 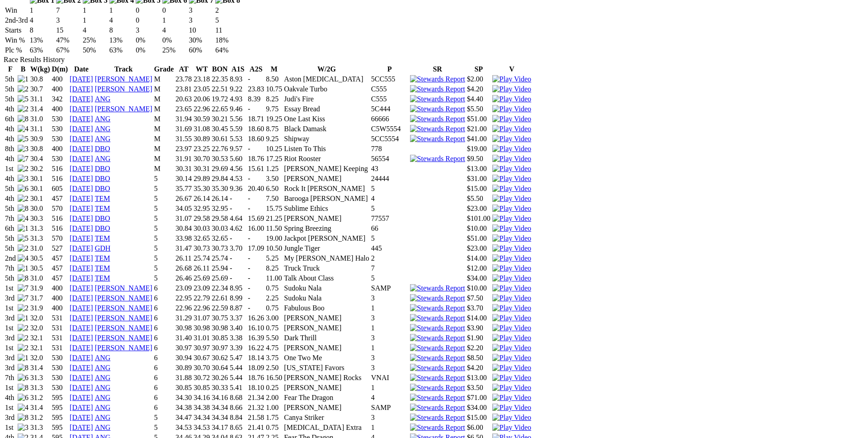 What do you see at coordinates (164, 69) in the screenshot?
I see `th: Grade` at bounding box center [164, 69].